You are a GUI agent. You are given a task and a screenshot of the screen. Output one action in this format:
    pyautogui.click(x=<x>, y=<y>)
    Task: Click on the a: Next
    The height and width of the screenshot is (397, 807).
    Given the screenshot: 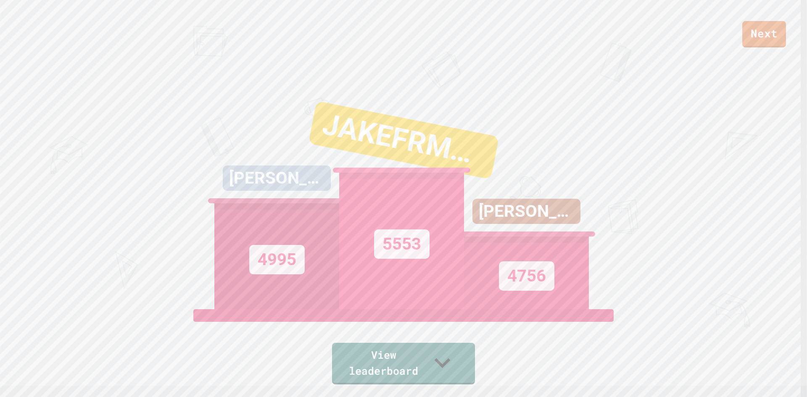 What is the action you would take?
    pyautogui.click(x=764, y=34)
    